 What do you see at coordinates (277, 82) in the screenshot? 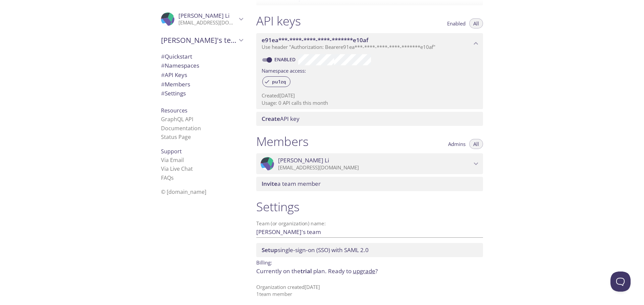
I see `div: pu1zq` at bounding box center [277, 82].